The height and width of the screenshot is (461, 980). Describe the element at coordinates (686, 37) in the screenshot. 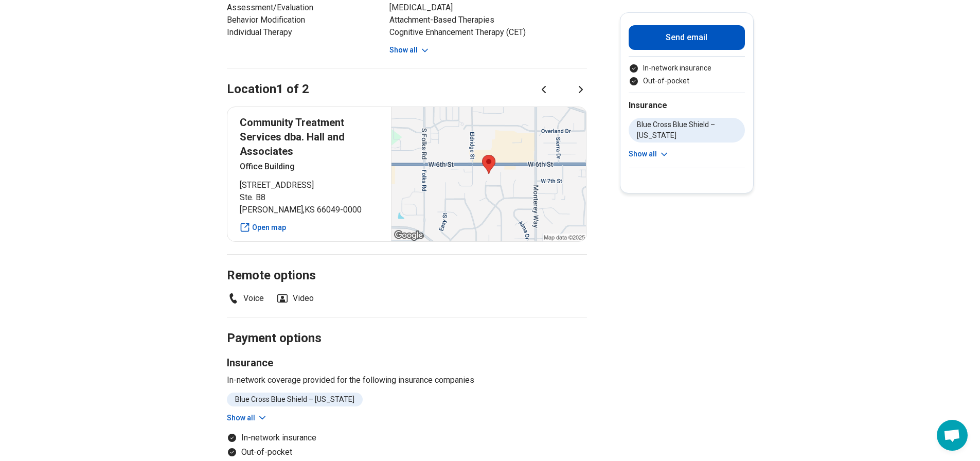

I see `button: Send email` at that location.